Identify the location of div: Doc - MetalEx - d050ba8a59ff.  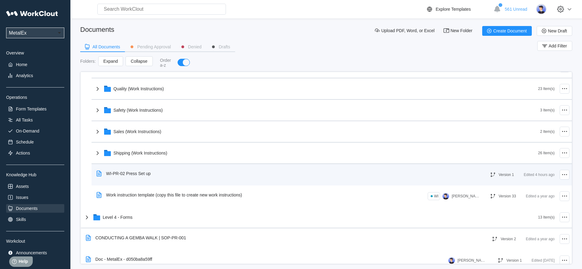
(124, 259).